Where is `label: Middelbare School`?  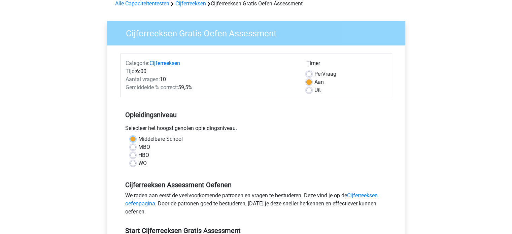 label: Middelbare School is located at coordinates (160, 139).